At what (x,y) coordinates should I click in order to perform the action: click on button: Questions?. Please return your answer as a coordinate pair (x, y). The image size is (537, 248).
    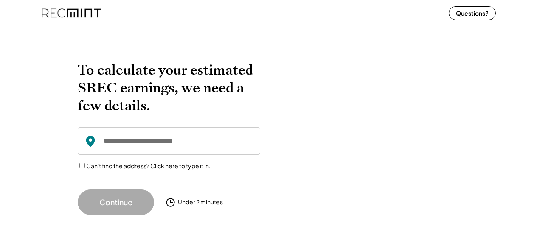
    Looking at the image, I should click on (472, 13).